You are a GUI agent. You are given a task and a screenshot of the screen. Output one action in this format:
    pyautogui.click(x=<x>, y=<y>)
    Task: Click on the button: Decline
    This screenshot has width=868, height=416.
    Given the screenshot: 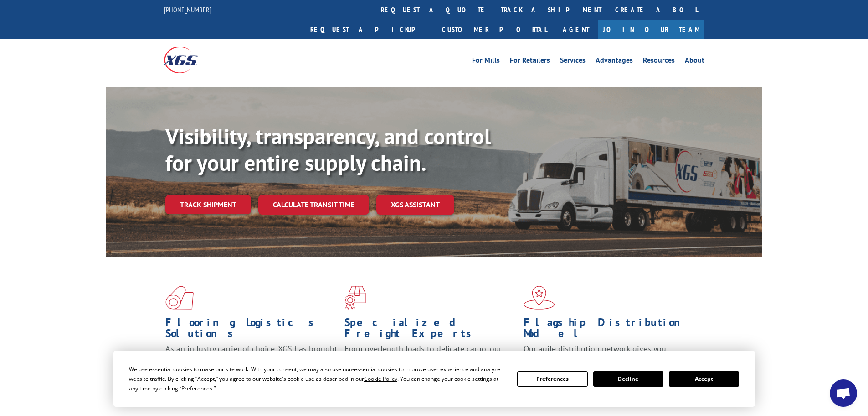 What is the action you would take?
    pyautogui.click(x=629, y=379)
    